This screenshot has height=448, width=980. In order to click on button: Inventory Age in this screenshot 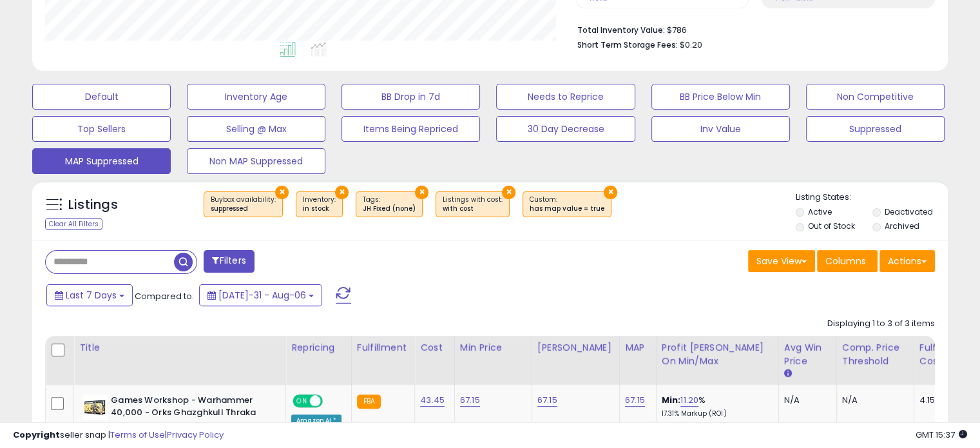, I will do `click(256, 97)`.